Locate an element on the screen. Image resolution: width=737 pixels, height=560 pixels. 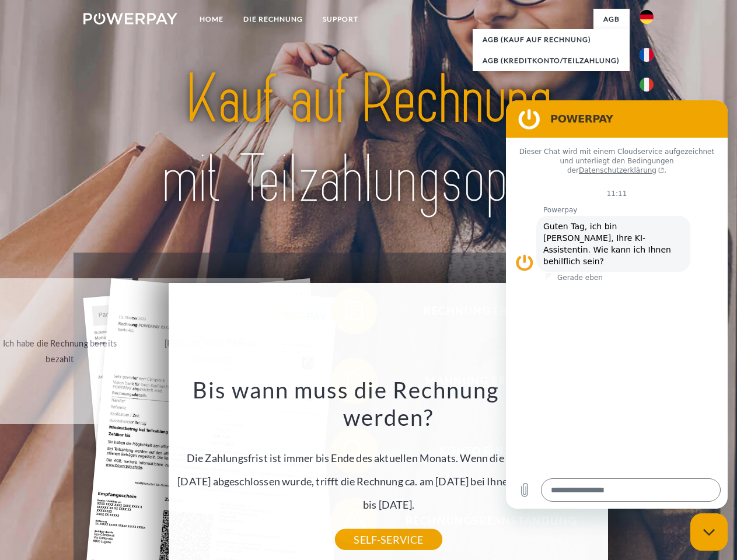
img: it is located at coordinates (647, 84).